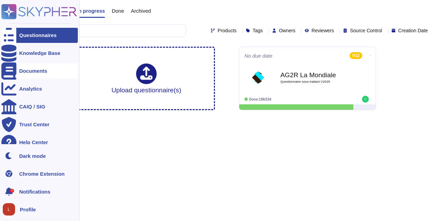  What do you see at coordinates (34, 124) in the screenshot?
I see `div: Trust Center` at bounding box center [34, 124].